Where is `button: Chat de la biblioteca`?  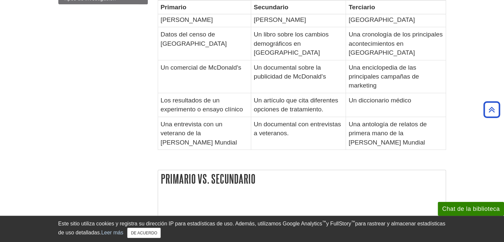 button: Chat de la biblioteca is located at coordinates (471, 209).